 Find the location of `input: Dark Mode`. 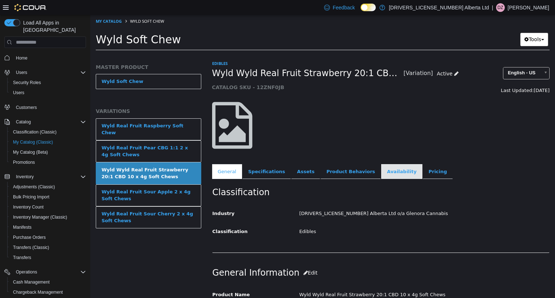

input: Dark Mode is located at coordinates (368, 7).